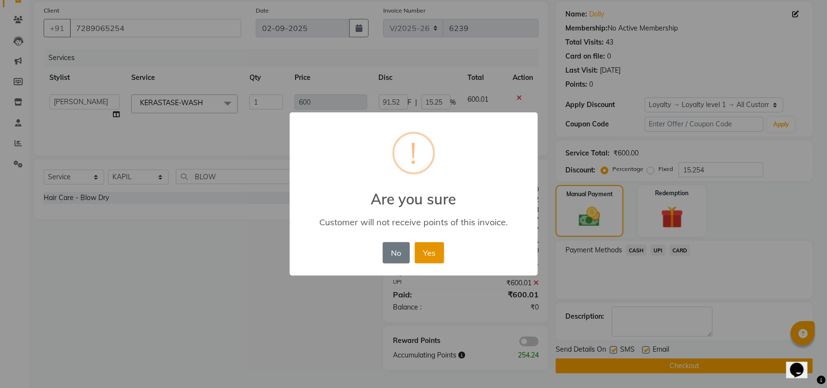 Image resolution: width=827 pixels, height=388 pixels. Describe the element at coordinates (414, 193) in the screenshot. I see `h2: Are you sure` at that location.